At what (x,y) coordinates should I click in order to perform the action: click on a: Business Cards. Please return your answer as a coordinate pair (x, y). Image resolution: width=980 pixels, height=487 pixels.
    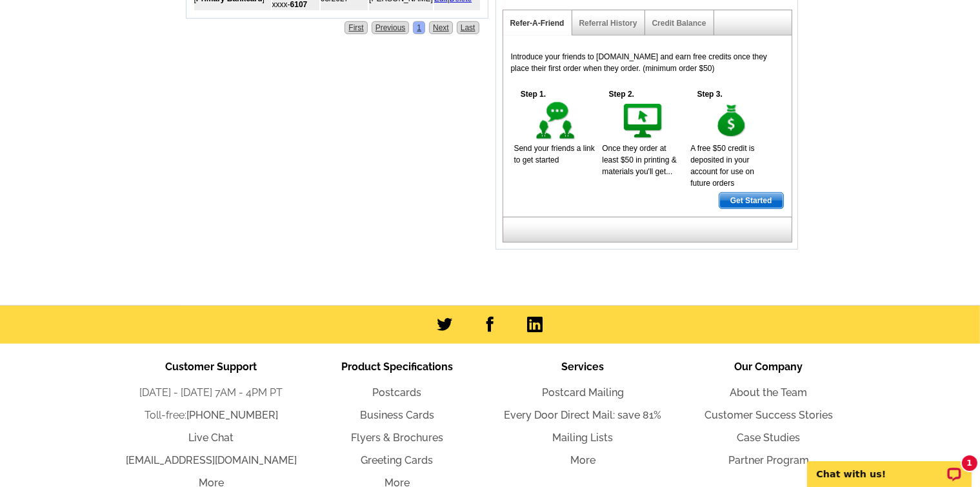
    Looking at the image, I should click on (397, 415).